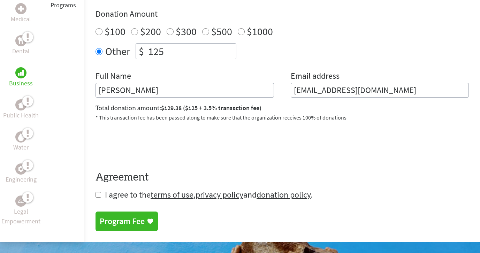 The image size is (480, 253). Describe the element at coordinates (186, 31) in the screenshot. I see `label: $300` at that location.